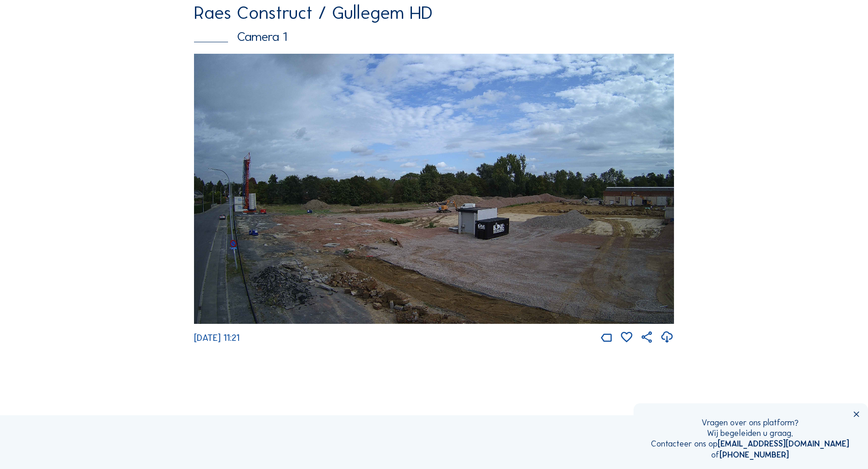 The height and width of the screenshot is (469, 868). What do you see at coordinates (434, 13) in the screenshot?
I see `div: Raes Construct / Gullegem HD` at bounding box center [434, 13].